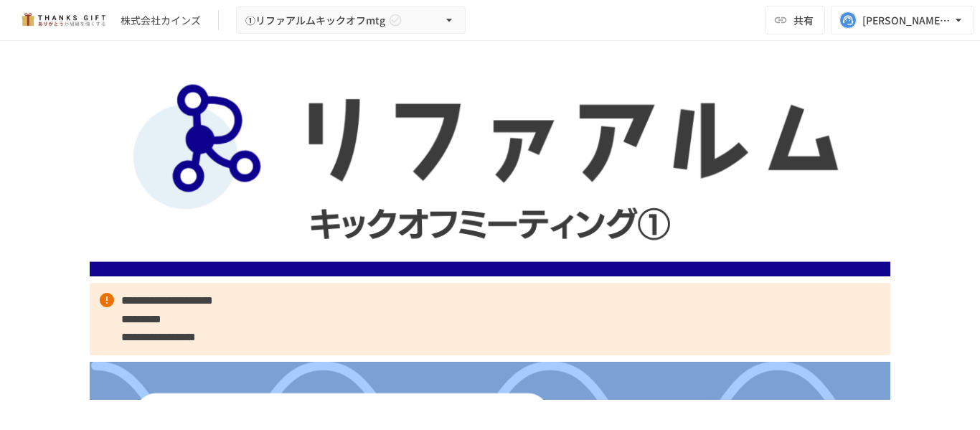 Image resolution: width=980 pixels, height=430 pixels. What do you see at coordinates (315, 21) in the screenshot?
I see `span: ①リファアルムキックオフmtg` at bounding box center [315, 21].